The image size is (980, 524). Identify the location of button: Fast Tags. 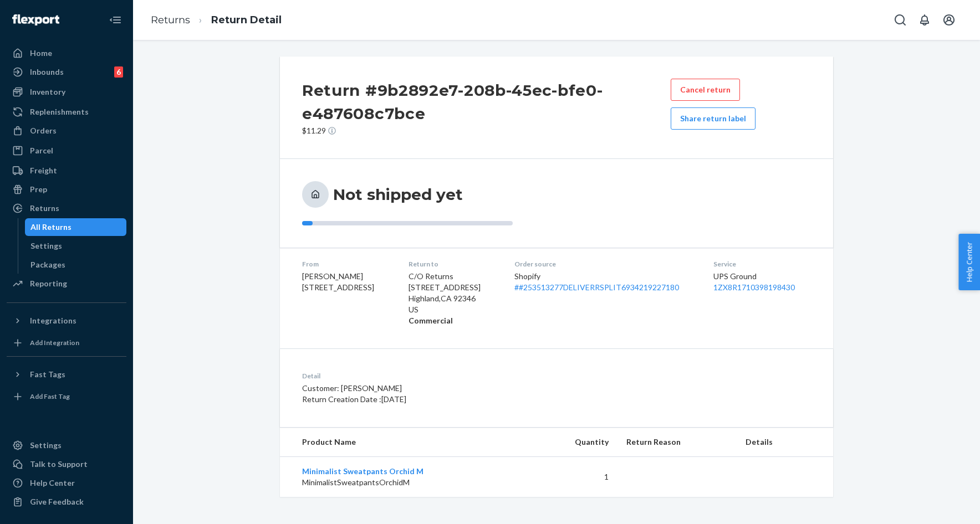
(67, 375).